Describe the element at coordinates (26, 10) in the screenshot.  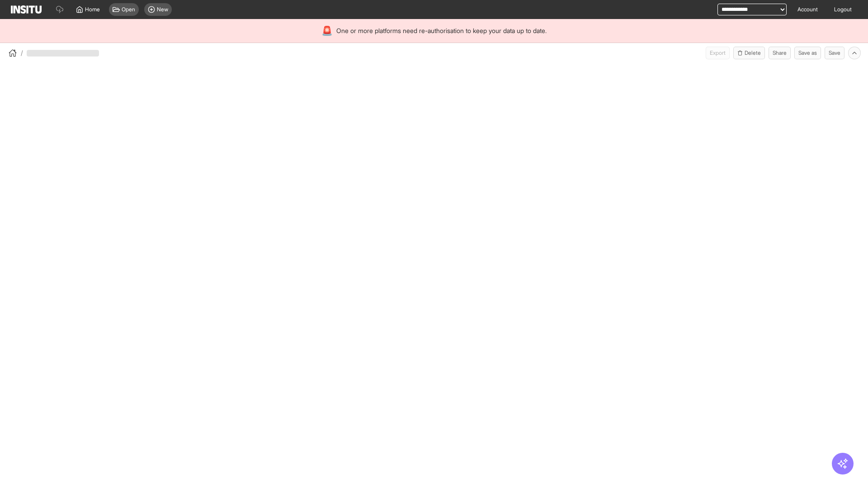
I see `img: Logo` at that location.